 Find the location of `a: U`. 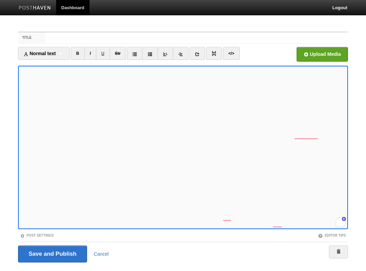

a: U is located at coordinates (103, 53).